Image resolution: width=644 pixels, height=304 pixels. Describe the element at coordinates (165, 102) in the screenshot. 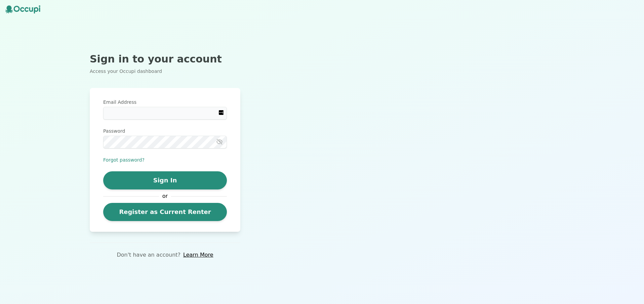

I see `label: Email Address` at that location.